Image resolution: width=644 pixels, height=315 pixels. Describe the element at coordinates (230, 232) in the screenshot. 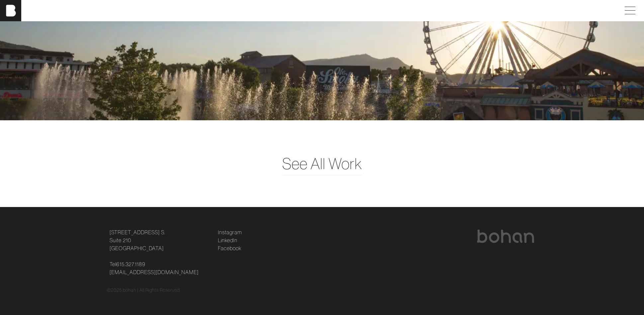

I see `a: Instagram` at that location.